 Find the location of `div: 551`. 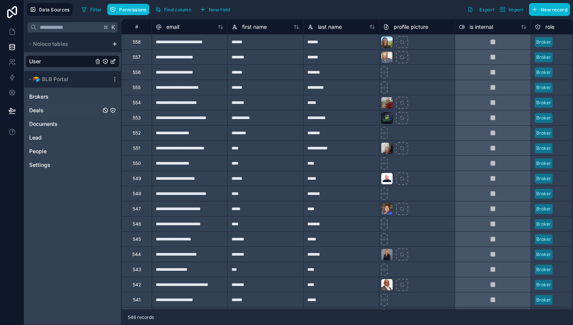

div: 551 is located at coordinates (136, 148).